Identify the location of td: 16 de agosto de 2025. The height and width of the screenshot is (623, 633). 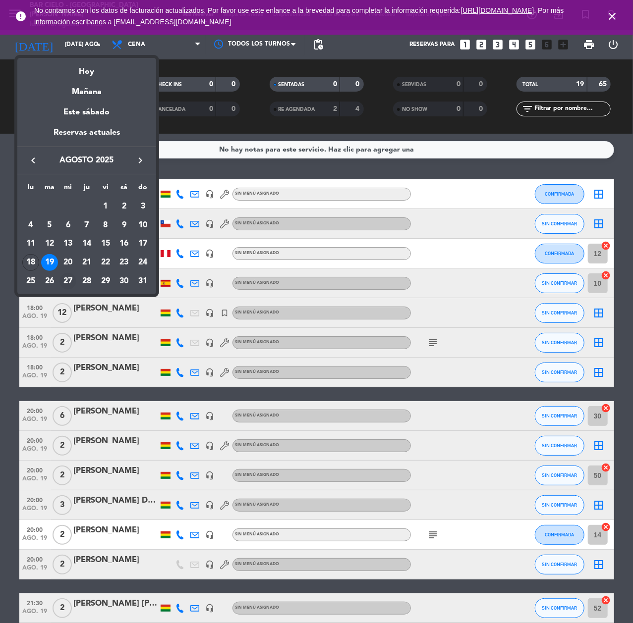
(124, 244).